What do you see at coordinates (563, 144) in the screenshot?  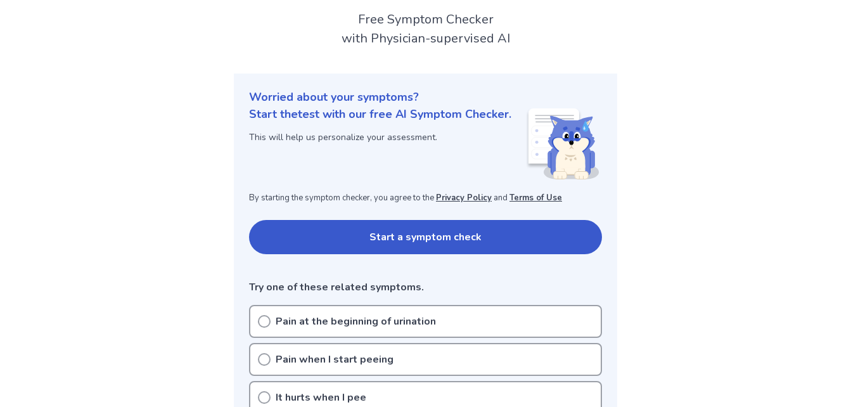 I see `img: Shiba` at bounding box center [563, 144].